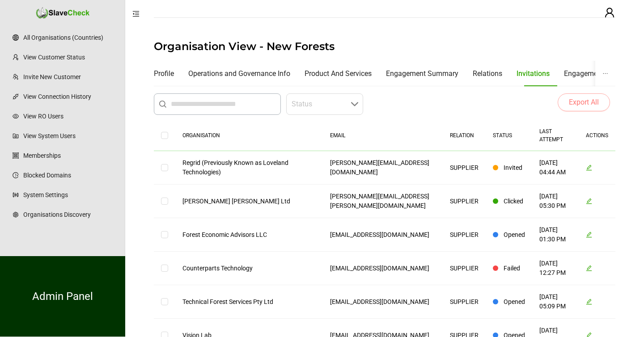  Describe the element at coordinates (509, 269) in the screenshot. I see `div: Failed` at that location.